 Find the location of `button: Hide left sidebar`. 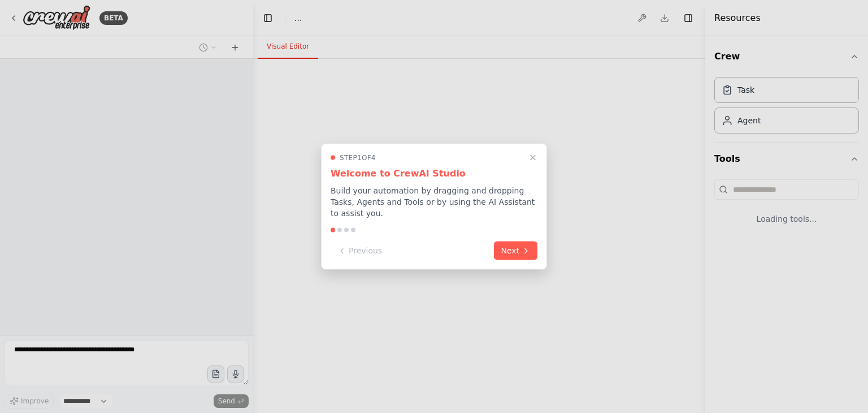

button: Hide left sidebar is located at coordinates (268, 18).